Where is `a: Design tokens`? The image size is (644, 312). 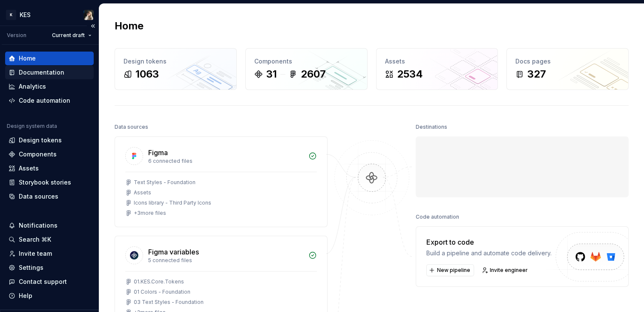 a: Design tokens is located at coordinates (49, 140).